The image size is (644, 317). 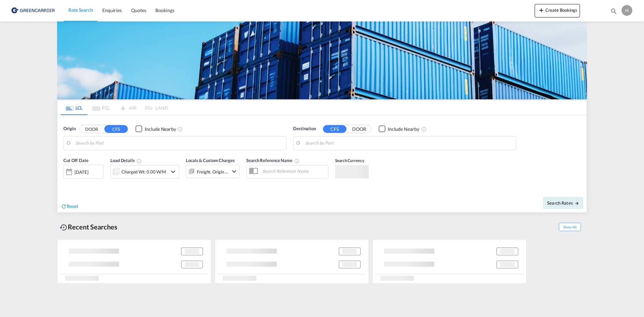 What do you see at coordinates (139, 161) in the screenshot?
I see `md-icon: Chargeable Weight` at bounding box center [139, 161].